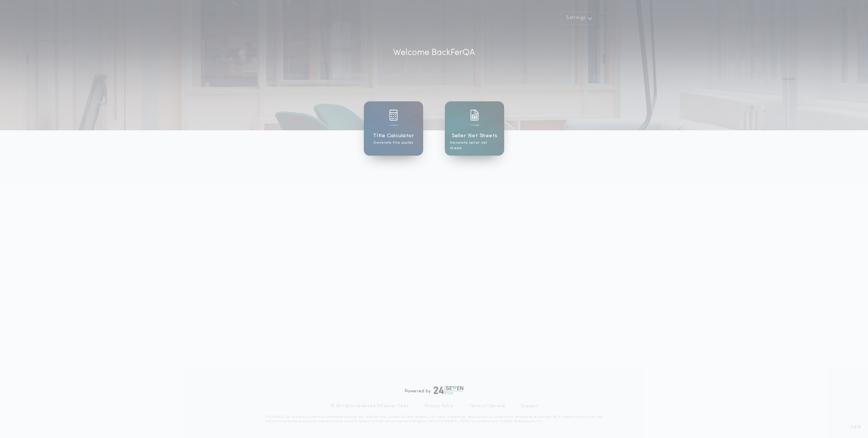 This screenshot has width=868, height=438. I want to click on a: Terms of Service, so click(487, 406).